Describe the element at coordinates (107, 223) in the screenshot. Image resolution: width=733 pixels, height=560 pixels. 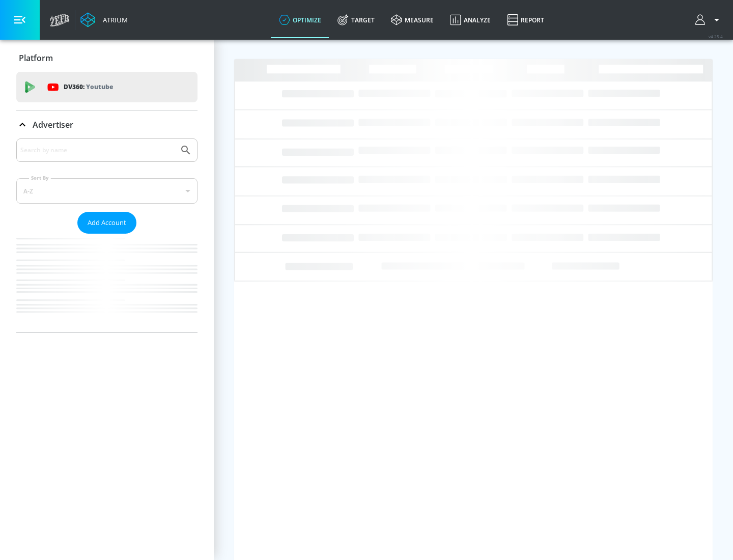
I see `span: Add Account` at that location.